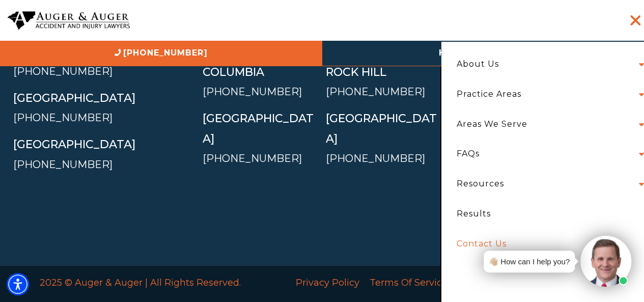 The image size is (644, 302). What do you see at coordinates (68, 21) in the screenshot?
I see `img: Auger & Auger Accident and Injury Lawyers Logo` at bounding box center [68, 21].